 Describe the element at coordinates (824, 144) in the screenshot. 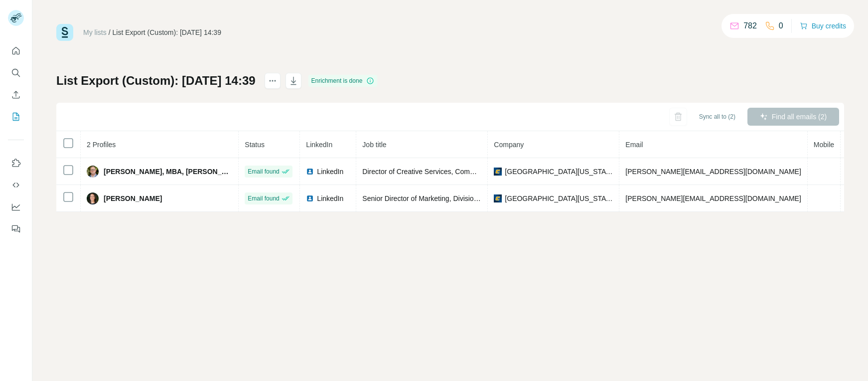

I see `span: Mobile` at that location.